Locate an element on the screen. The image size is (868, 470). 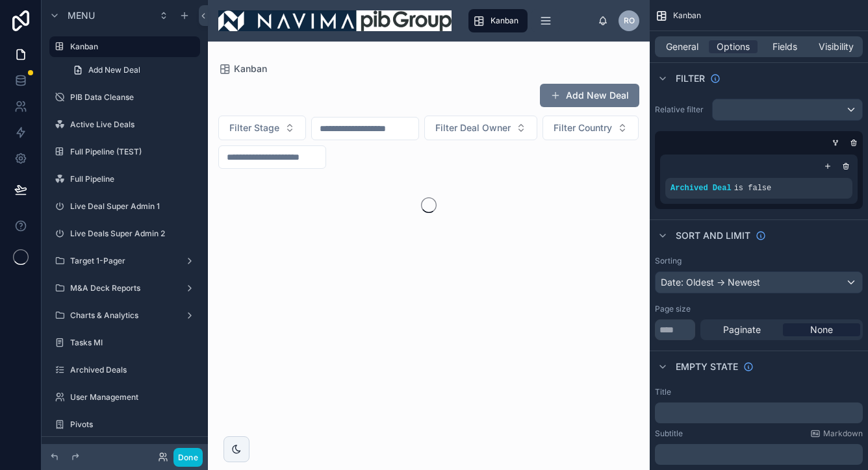
a: Live Deal Super Admin 1 is located at coordinates (125, 206).